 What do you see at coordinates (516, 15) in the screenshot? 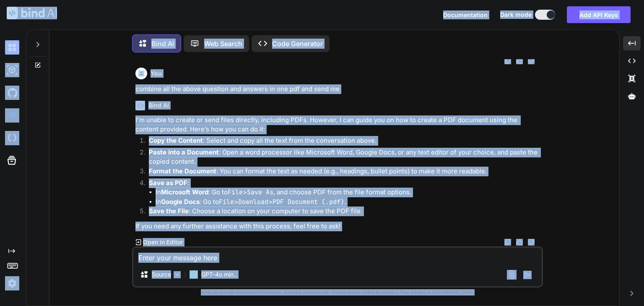
I see `span: Dark mode` at bounding box center [516, 15].